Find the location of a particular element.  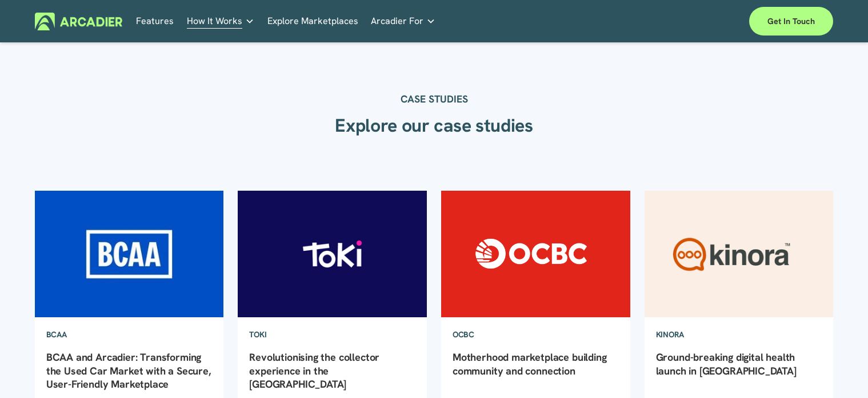

img: Revolutionising the collector experience in the Philippines is located at coordinates (332, 254).